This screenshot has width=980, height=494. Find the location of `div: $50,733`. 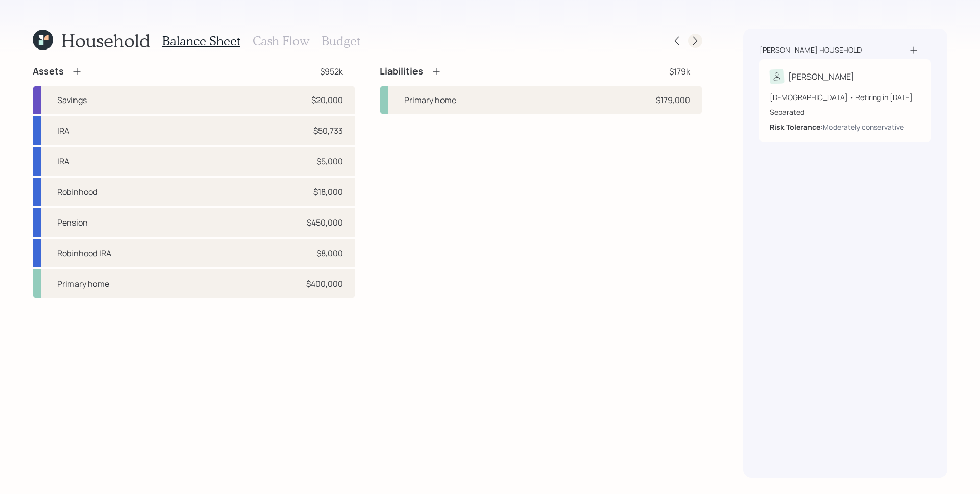

div: $50,733 is located at coordinates (329, 130).